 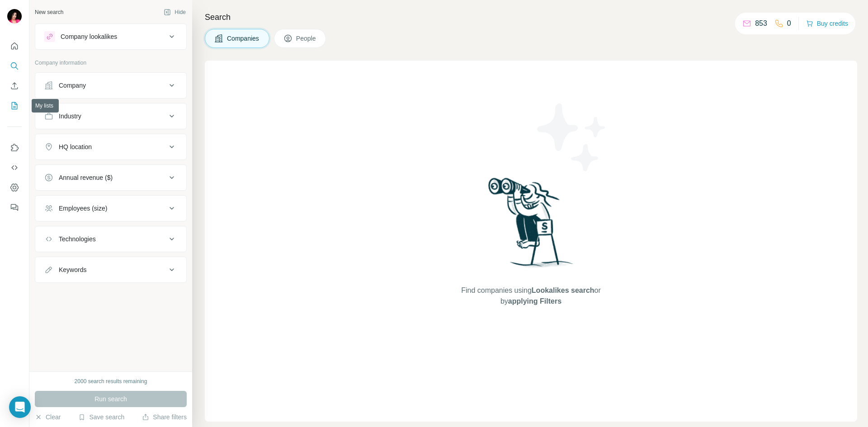 What do you see at coordinates (243, 38) in the screenshot?
I see `span: Companies` at bounding box center [243, 38].